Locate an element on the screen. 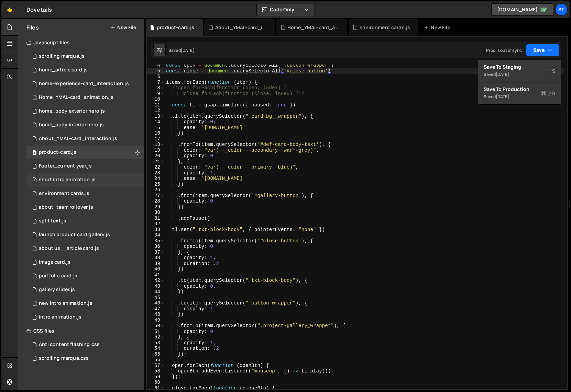  div: 15113/43395.js is located at coordinates (85, 180).